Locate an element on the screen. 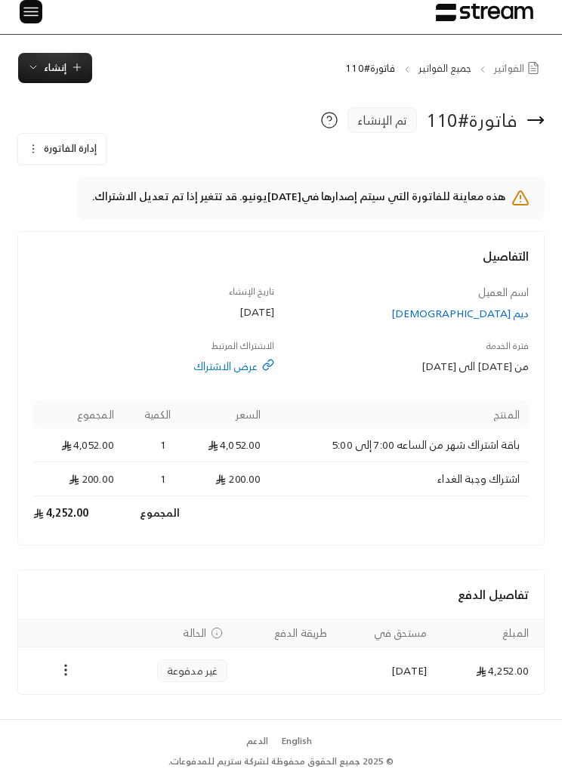 This screenshot has width=562, height=775. a: جميع الفواتير is located at coordinates (445, 67).